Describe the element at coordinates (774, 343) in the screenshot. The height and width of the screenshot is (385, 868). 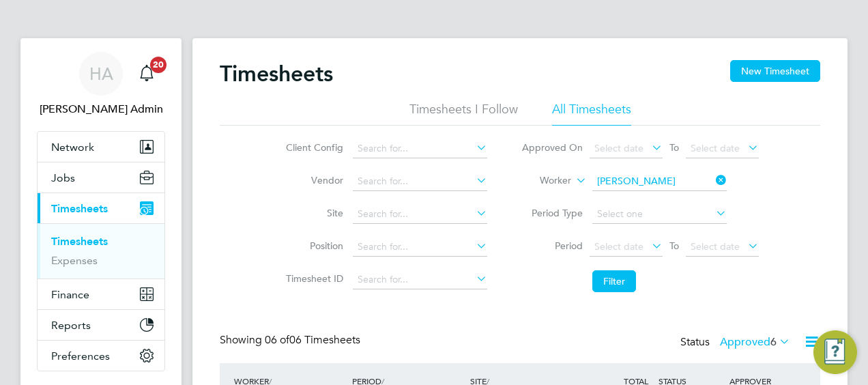
I see `span: 6` at that location.